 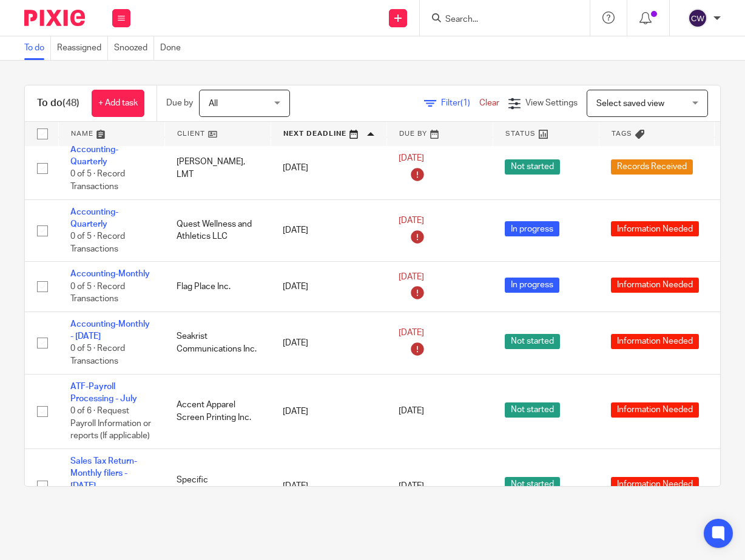 What do you see at coordinates (174, 48) in the screenshot?
I see `a: Done` at bounding box center [174, 48].